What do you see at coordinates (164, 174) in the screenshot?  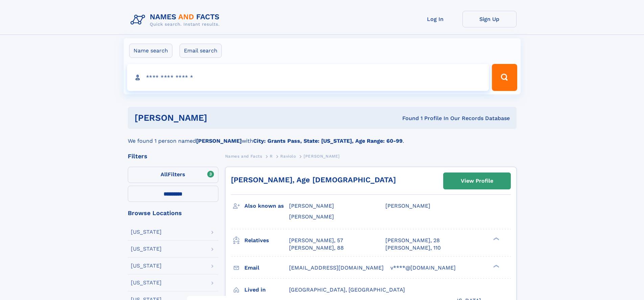 I see `span: All` at bounding box center [164, 174].